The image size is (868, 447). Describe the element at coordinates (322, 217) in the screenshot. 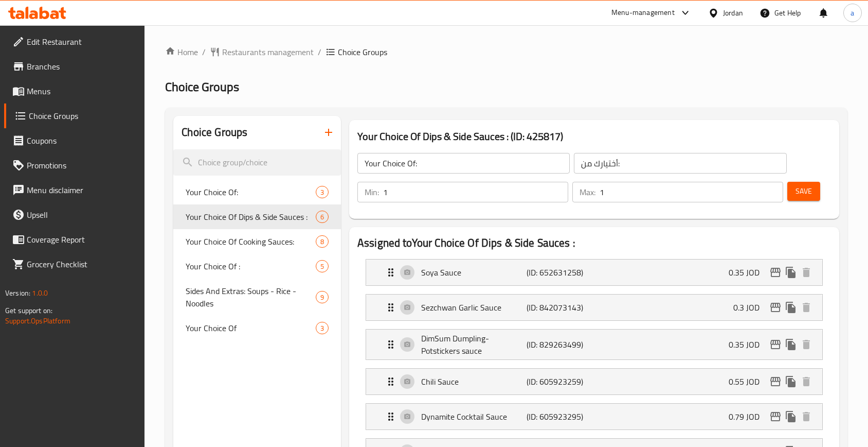

I see `span: 6` at that location.